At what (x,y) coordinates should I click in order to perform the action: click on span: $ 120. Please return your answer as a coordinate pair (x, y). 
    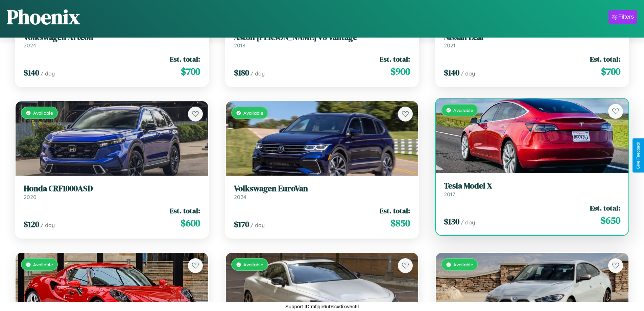
    Looking at the image, I should click on (31, 224).